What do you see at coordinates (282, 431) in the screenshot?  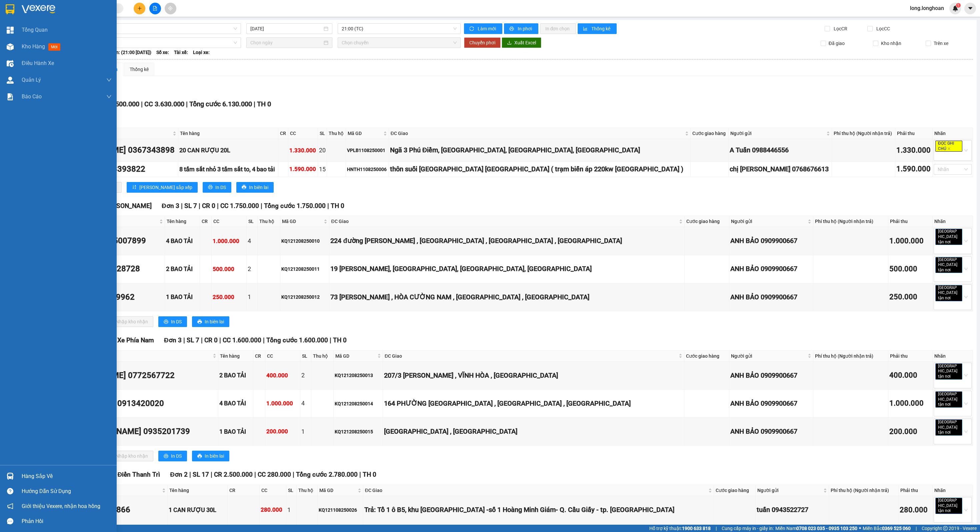 I see `div: 200.000` at bounding box center [282, 431].